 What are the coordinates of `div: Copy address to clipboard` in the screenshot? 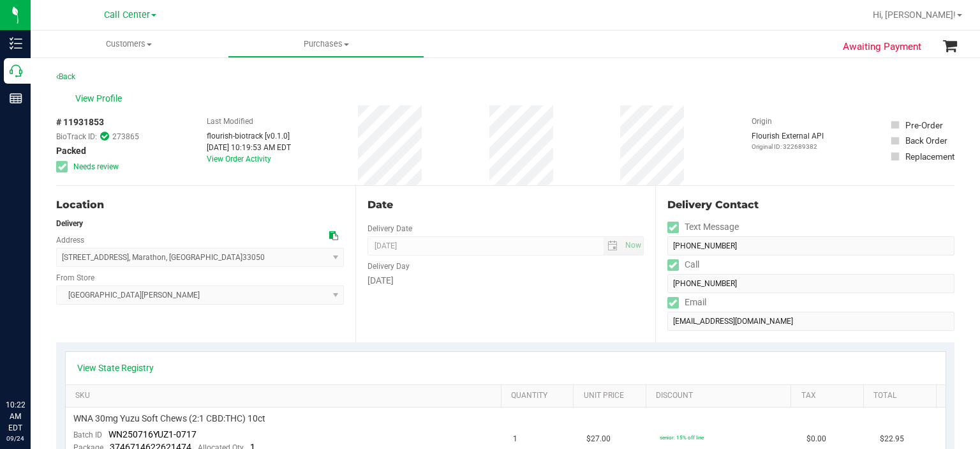 It's located at (334, 236).